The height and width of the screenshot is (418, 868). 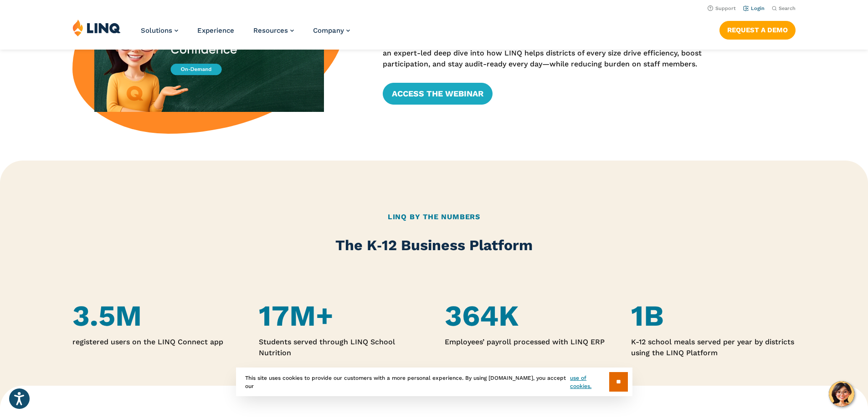 What do you see at coordinates (526, 342) in the screenshot?
I see `p: Employees’ payroll processed with LINQ ERP` at bounding box center [526, 342].